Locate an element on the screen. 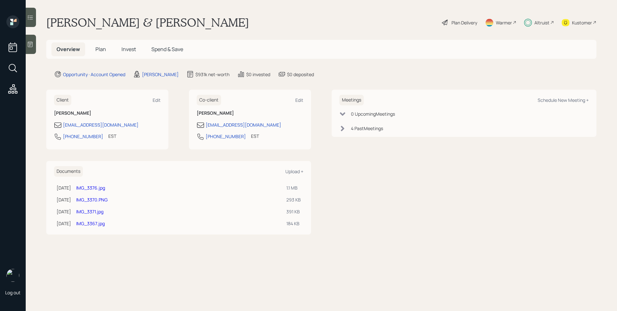 The width and height of the screenshot is (617, 311). div: 4 Past Meeting s is located at coordinates (367, 128).